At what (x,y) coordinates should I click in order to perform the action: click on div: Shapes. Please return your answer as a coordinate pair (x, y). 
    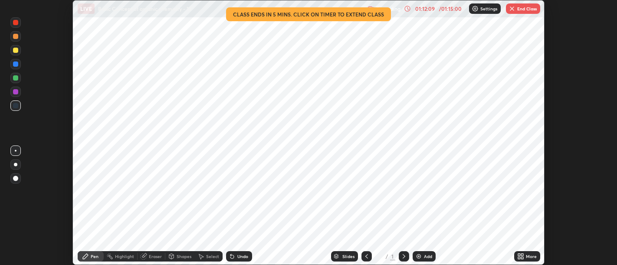
    Looking at the image, I should click on (184, 257).